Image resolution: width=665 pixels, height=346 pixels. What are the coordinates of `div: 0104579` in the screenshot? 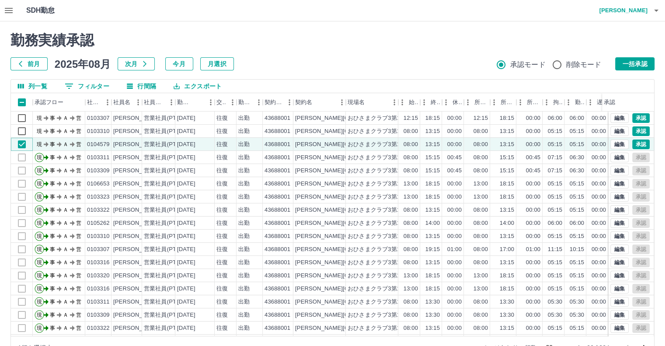 It's located at (98, 144).